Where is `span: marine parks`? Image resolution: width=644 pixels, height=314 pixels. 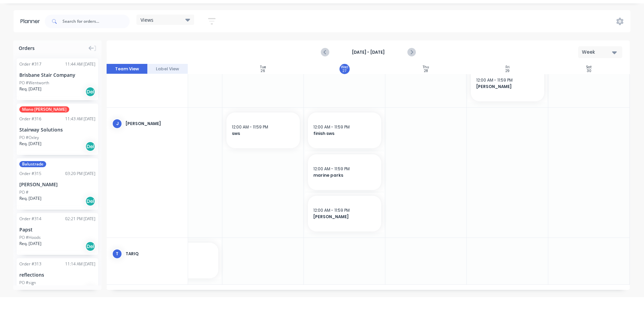
span: marine parks is located at coordinates (344, 175).